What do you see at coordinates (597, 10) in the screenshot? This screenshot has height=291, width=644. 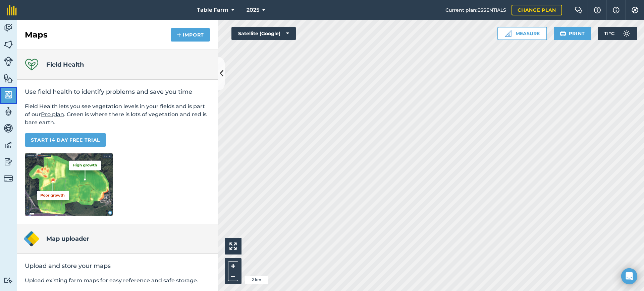 I see `img: A question mark icon` at bounding box center [597, 10].